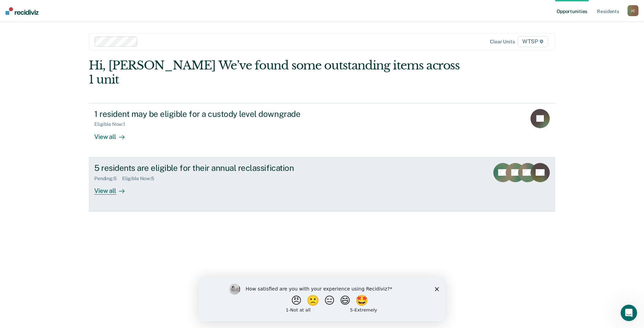 The width and height of the screenshot is (644, 328). What do you see at coordinates (126, 12) in the screenshot?
I see `div: How satisfied are you with your experience using Recidiviz?` at bounding box center [126, 12].